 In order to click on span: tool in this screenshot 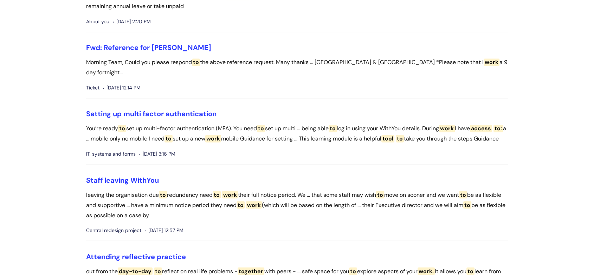, I will do `click(388, 138)`.